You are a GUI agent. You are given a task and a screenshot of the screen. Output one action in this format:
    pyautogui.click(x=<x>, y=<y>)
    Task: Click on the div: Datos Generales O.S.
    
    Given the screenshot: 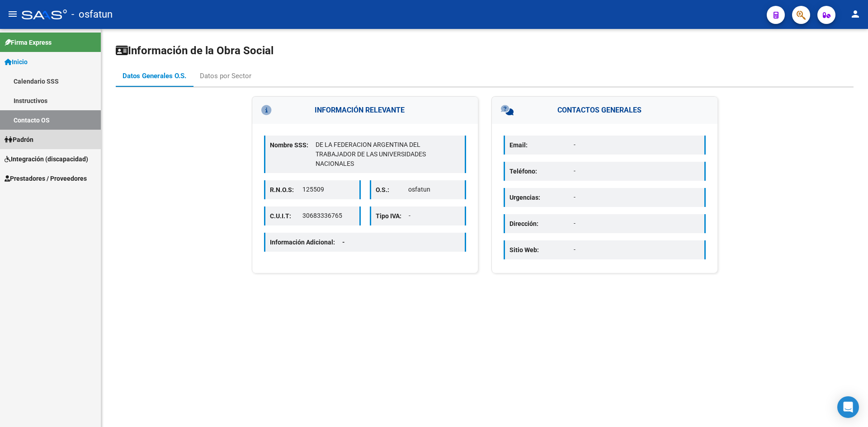 What is the action you would take?
    pyautogui.click(x=154, y=76)
    